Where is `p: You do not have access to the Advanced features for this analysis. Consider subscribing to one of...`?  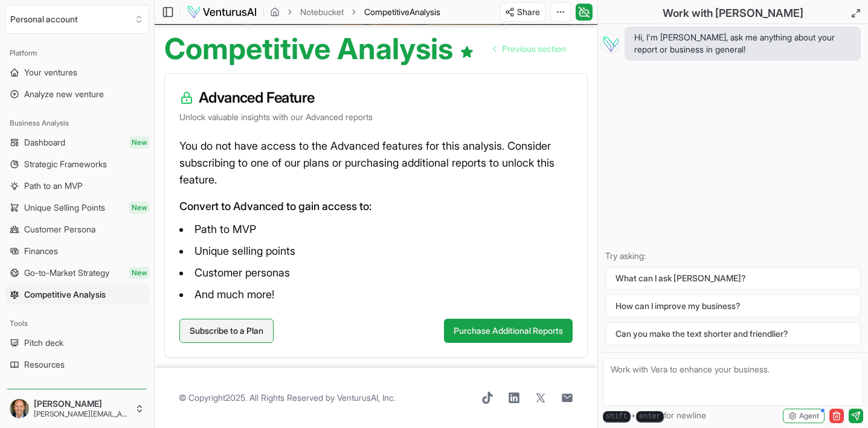 p: You do not have access to the Advanced features for this analysis. Consider subscribing to one of... is located at coordinates (375, 163).